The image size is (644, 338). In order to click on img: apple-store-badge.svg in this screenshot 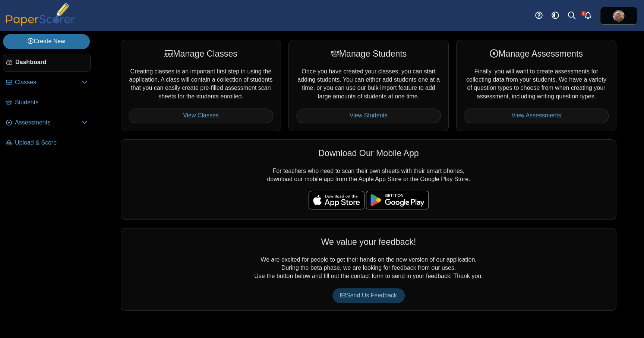, I will do `click(337, 200)`.